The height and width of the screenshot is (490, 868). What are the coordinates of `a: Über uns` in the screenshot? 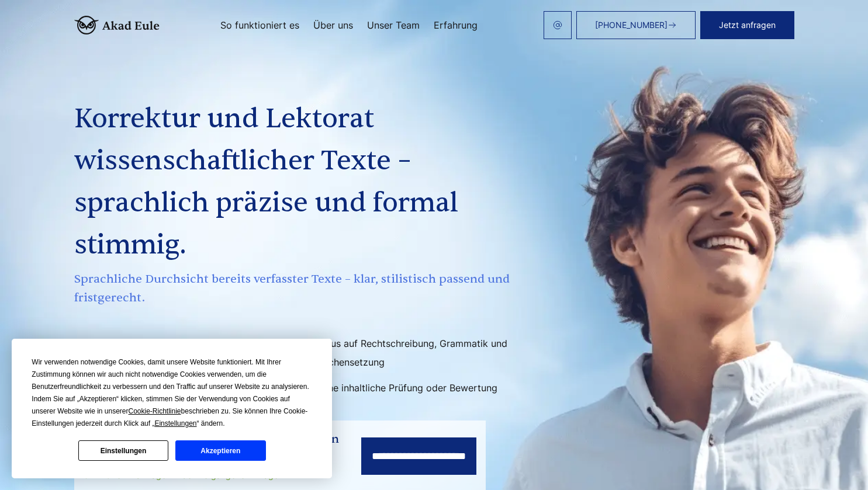 It's located at (333, 25).